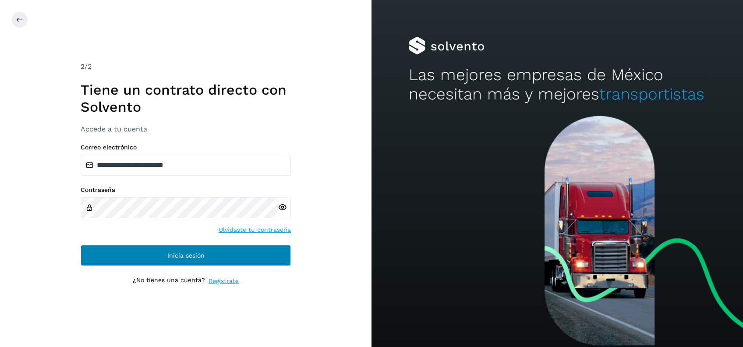 The height and width of the screenshot is (347, 743). I want to click on div: /2, so click(186, 67).